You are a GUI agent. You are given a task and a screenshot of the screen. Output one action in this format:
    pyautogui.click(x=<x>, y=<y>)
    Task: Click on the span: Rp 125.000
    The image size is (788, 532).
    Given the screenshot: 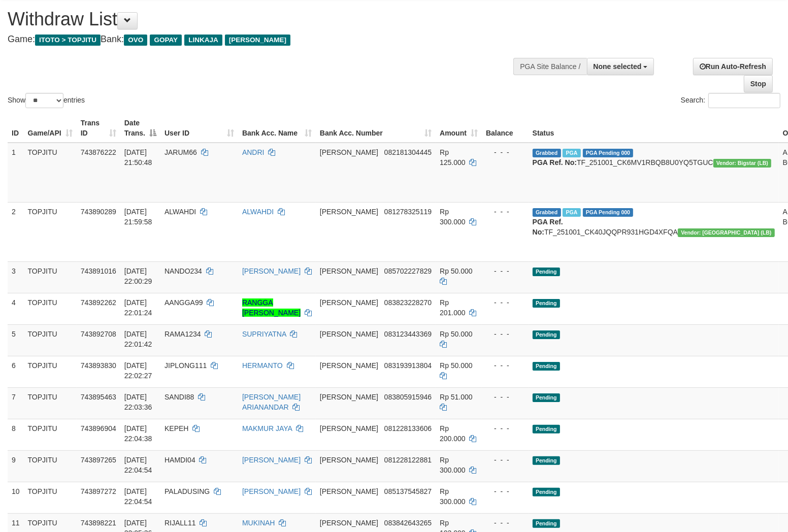 What is the action you would take?
    pyautogui.click(x=452, y=157)
    